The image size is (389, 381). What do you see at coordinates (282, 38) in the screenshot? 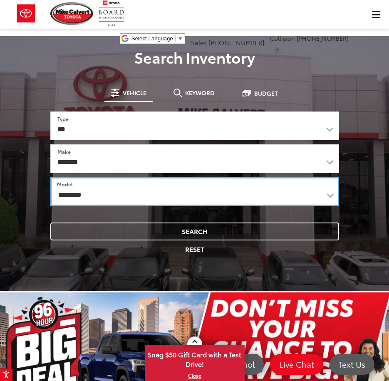
I see `span: Collision` at bounding box center [282, 38].